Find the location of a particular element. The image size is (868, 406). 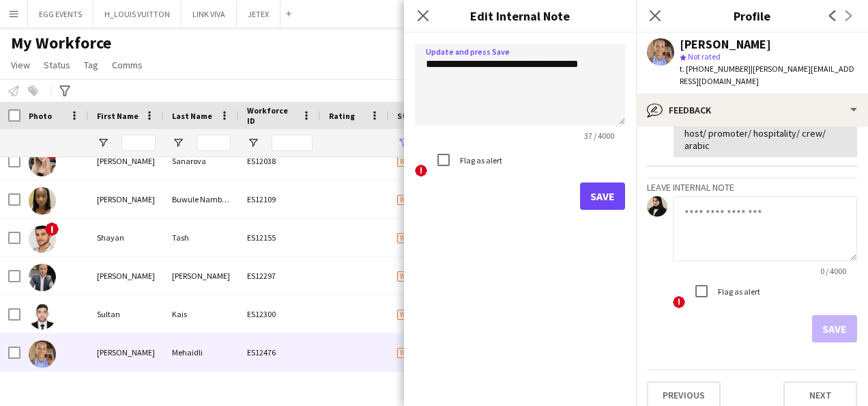

img: Polina Sanarova is located at coordinates (42, 163).